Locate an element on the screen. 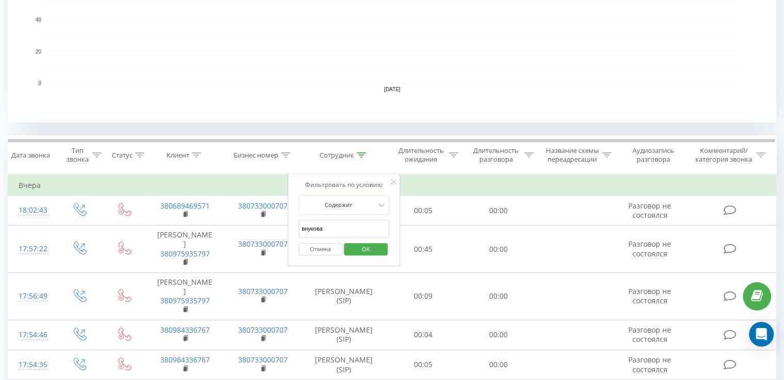 Image resolution: width=784 pixels, height=380 pixels. div: 17:54:46 is located at coordinates (32, 335).